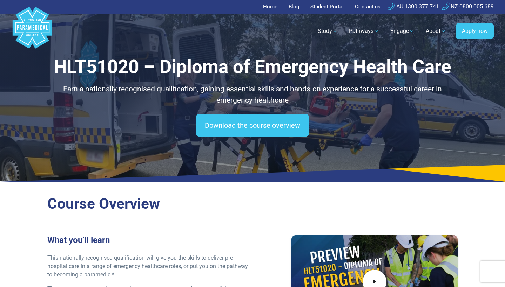 This screenshot has height=287, width=505. What do you see at coordinates (252, 95) in the screenshot?
I see `p: Earn a nationally recognised qualification, gaining essential skills and hands-on experience for ...` at bounding box center [252, 95].